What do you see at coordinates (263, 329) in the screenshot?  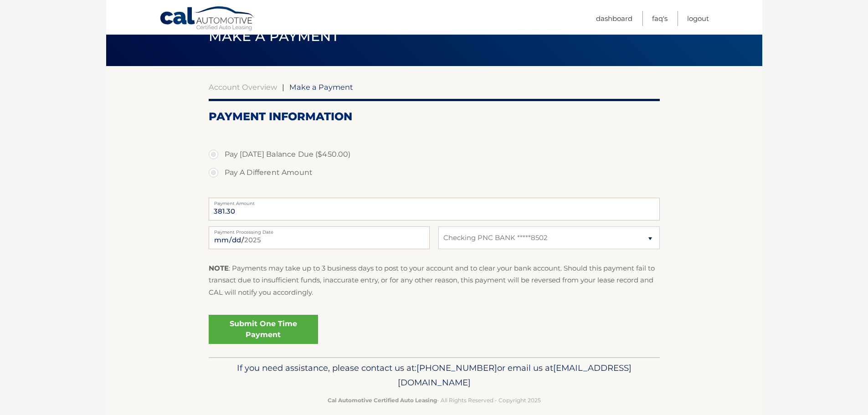 I see `a: Submit One Time Payment` at bounding box center [263, 329].